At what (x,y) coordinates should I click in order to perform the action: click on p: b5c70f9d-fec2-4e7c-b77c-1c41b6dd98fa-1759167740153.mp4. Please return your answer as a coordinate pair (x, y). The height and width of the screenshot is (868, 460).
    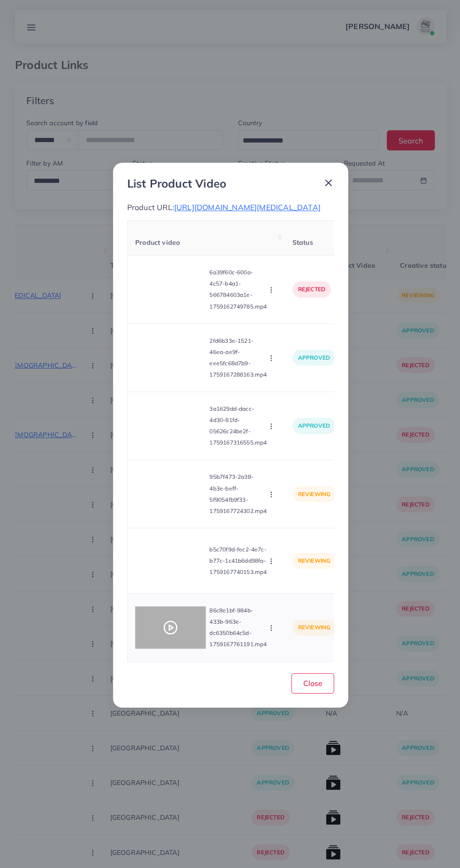
    Looking at the image, I should click on (237, 560).